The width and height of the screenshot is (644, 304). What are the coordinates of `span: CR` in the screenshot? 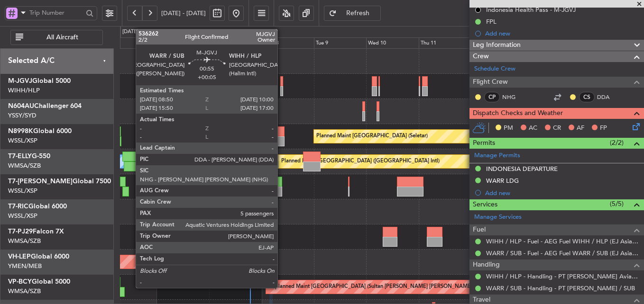 It's located at (557, 129).